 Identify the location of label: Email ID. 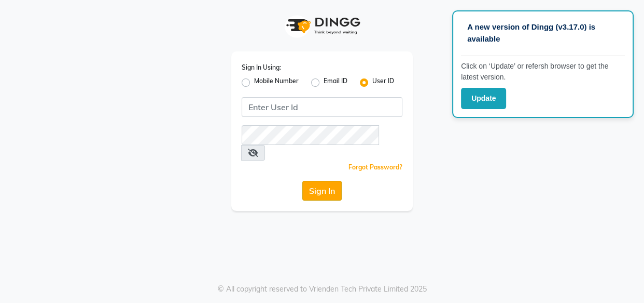
(335, 82).